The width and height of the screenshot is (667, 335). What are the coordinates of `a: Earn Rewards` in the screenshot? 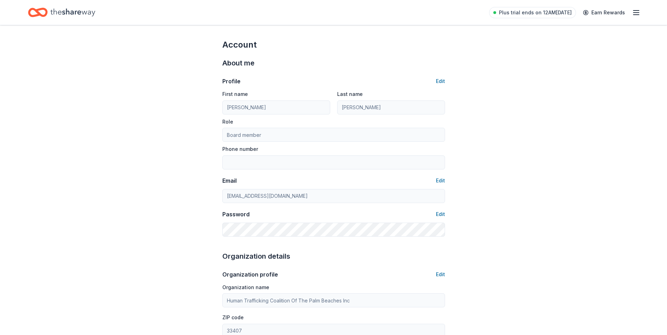 It's located at (604, 13).